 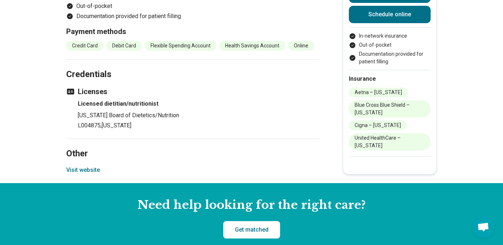 I want to click on h2: Other, so click(x=193, y=145).